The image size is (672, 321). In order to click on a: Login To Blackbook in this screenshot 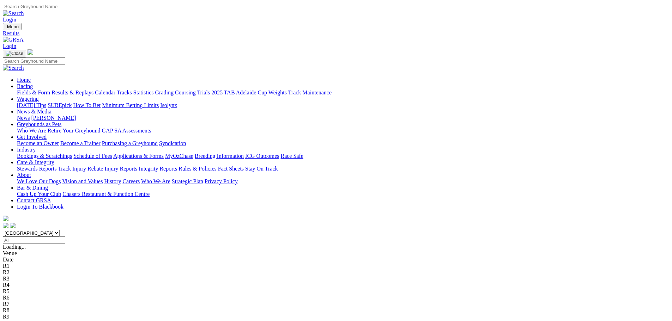, I will do `click(40, 207)`.